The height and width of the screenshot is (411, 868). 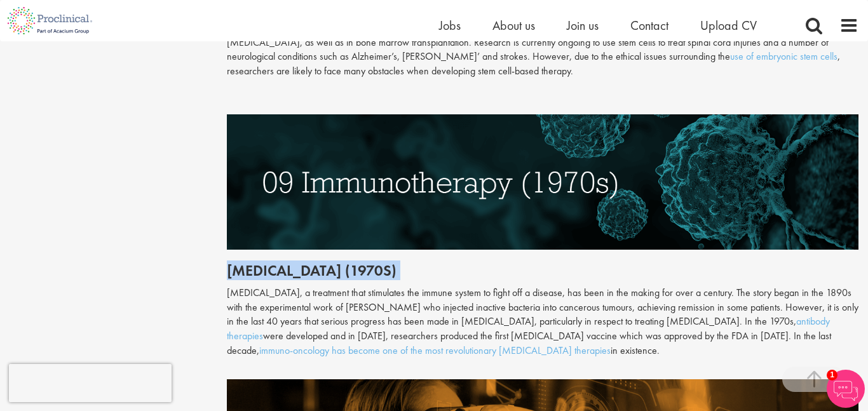 What do you see at coordinates (650, 26) in the screenshot?
I see `span: Contact` at bounding box center [650, 26].